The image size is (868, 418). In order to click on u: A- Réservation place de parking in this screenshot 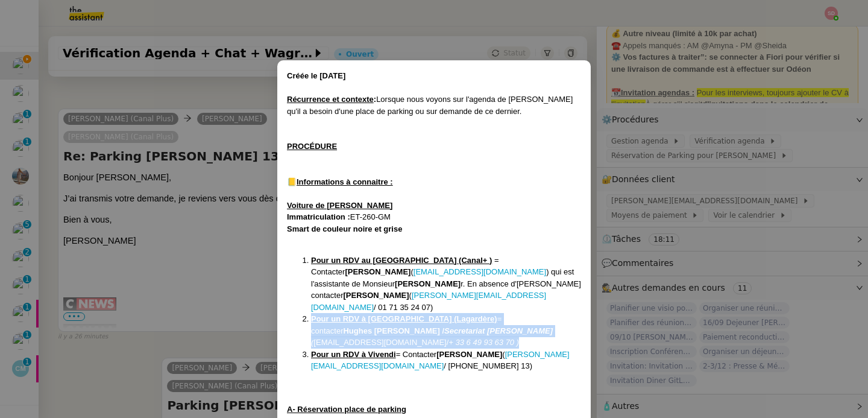, I will do `click(347, 409)`.